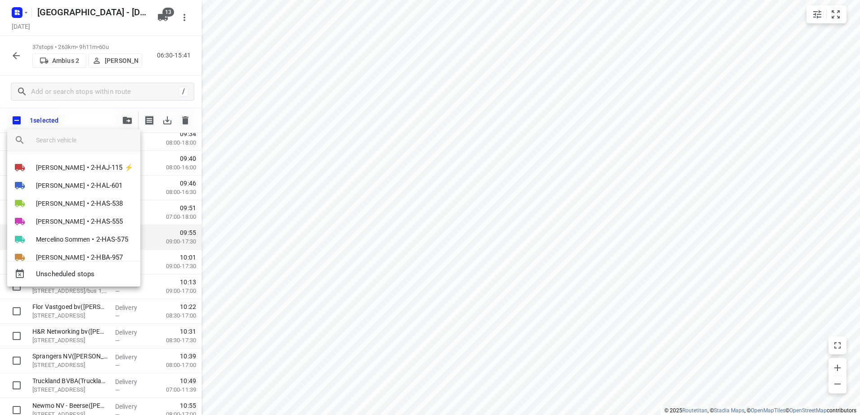  Describe the element at coordinates (112, 240) in the screenshot. I see `span: 2-HAS-575` at that location.